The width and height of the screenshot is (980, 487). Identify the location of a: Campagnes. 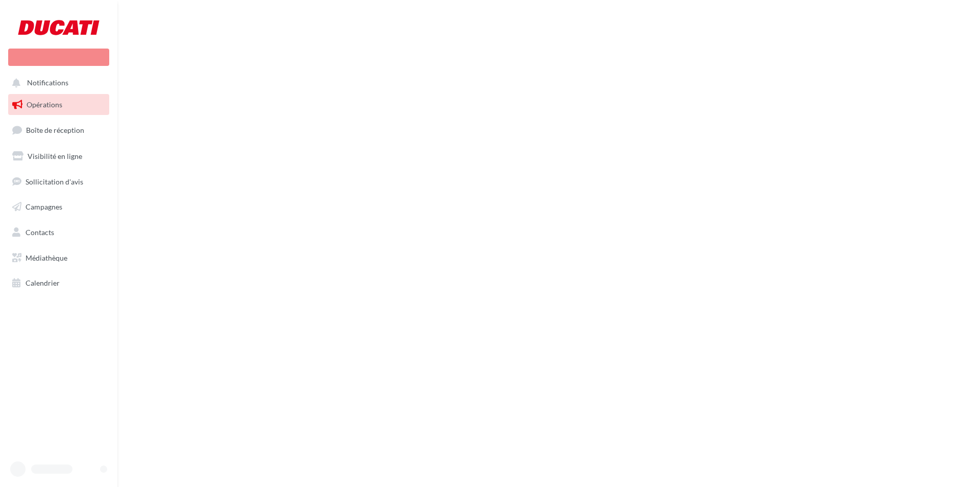
(59, 207).